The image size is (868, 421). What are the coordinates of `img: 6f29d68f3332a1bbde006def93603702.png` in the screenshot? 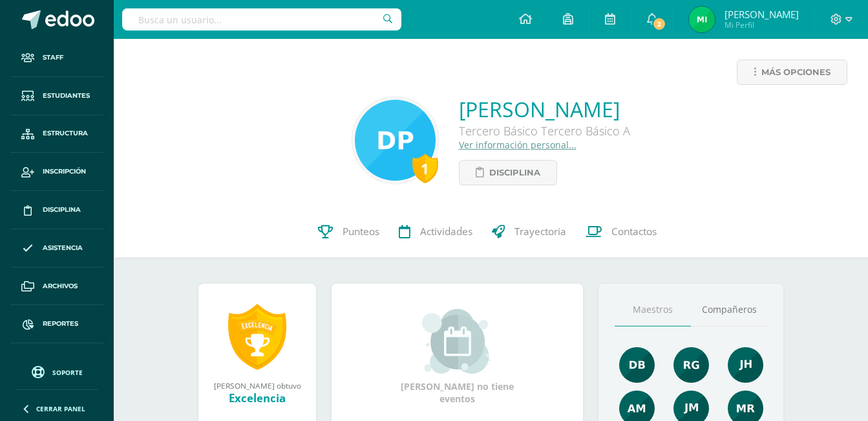 It's located at (702, 19).